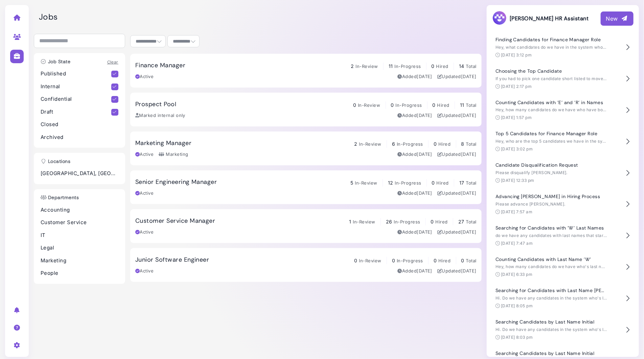 The image size is (644, 359). Describe the element at coordinates (76, 74) in the screenshot. I see `p: Published` at that location.